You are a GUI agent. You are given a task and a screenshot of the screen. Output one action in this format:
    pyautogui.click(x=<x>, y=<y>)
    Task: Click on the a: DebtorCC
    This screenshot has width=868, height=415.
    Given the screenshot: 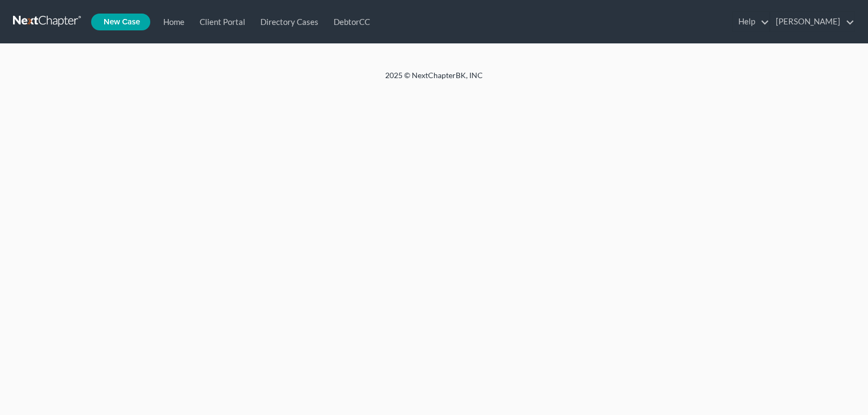 What is the action you would take?
    pyautogui.click(x=350, y=22)
    